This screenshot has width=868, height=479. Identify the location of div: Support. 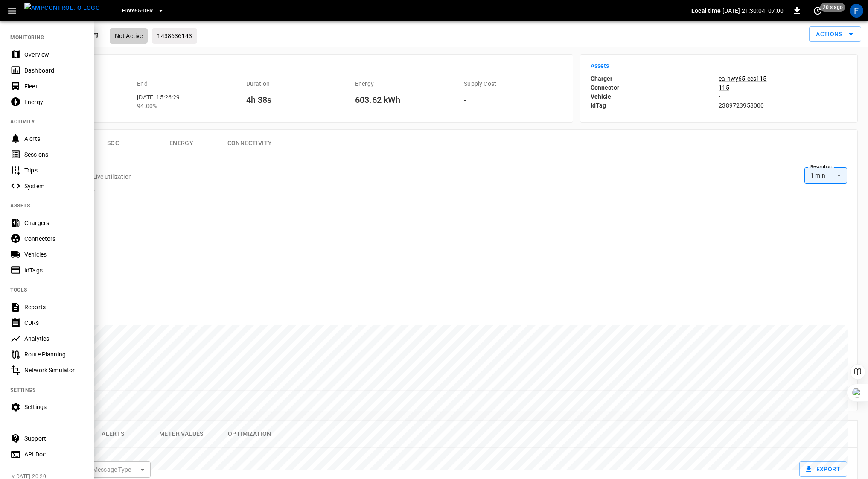
(54, 439).